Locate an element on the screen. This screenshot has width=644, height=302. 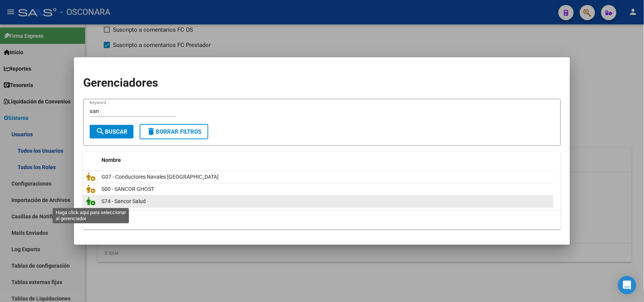
mat-icon: delete is located at coordinates (151, 131).